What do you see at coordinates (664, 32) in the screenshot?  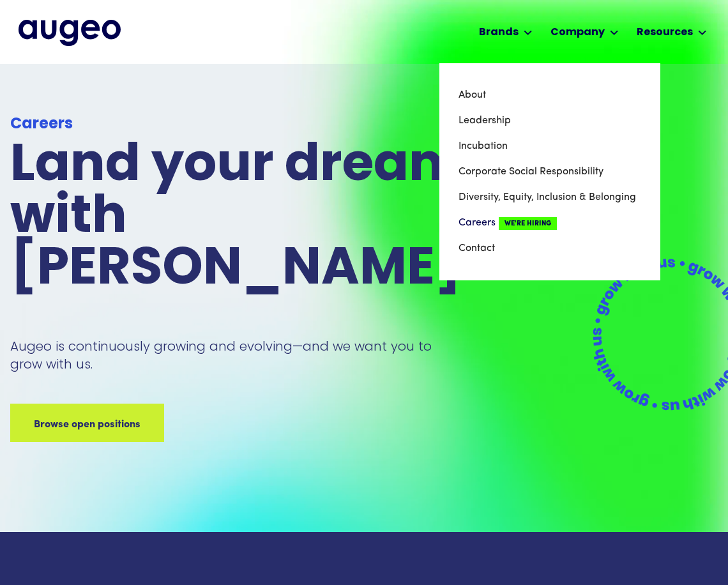 I see `div: Resources` at bounding box center [664, 32].